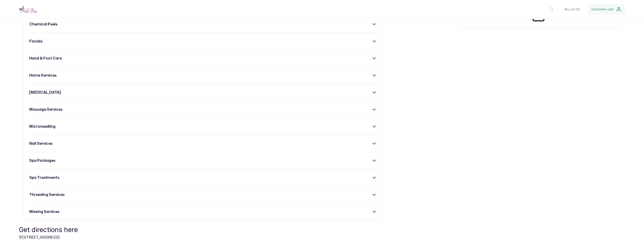 The height and width of the screenshot is (247, 644). I want to click on h3: waxing services, so click(44, 212).